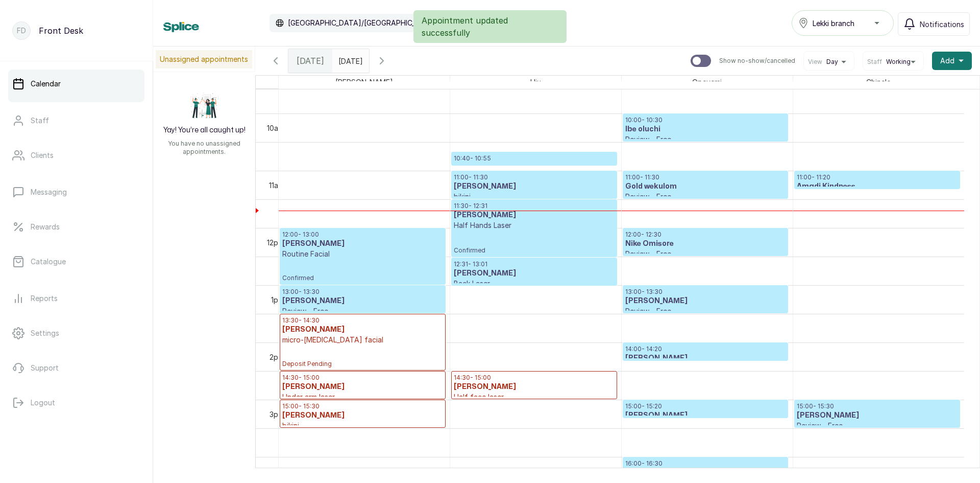 The height and width of the screenshot is (483, 980). What do you see at coordinates (43, 403) in the screenshot?
I see `p: Logout` at bounding box center [43, 403].